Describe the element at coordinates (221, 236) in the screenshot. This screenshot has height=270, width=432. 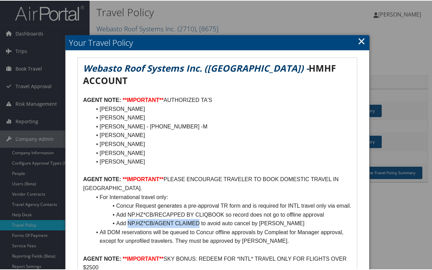
I see `li: All DOM reservations will be queued to Concur offline approvals by Compleat for Manager approval,...` at that location.